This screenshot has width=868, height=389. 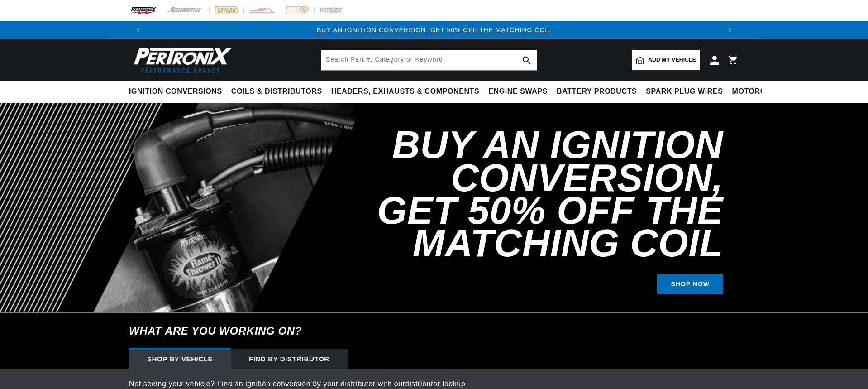 What do you see at coordinates (518, 91) in the screenshot?
I see `summary: Engine Swaps` at bounding box center [518, 91].